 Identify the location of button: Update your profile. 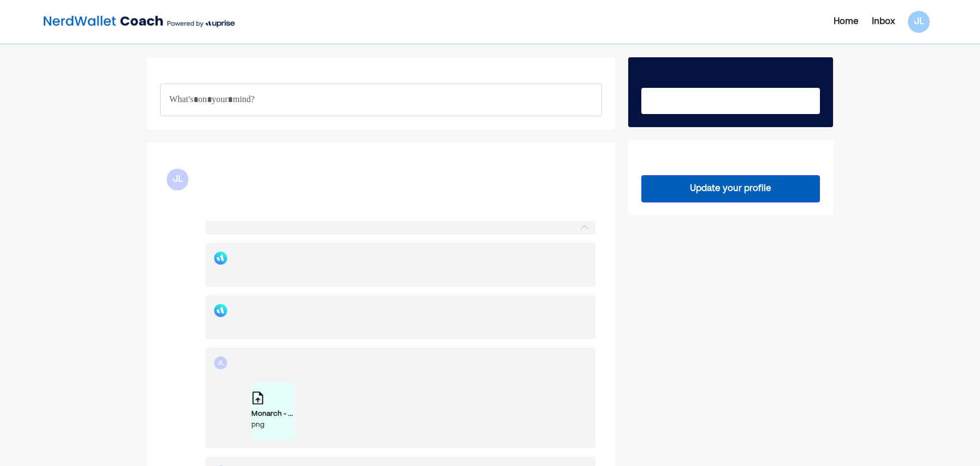
(730, 189).